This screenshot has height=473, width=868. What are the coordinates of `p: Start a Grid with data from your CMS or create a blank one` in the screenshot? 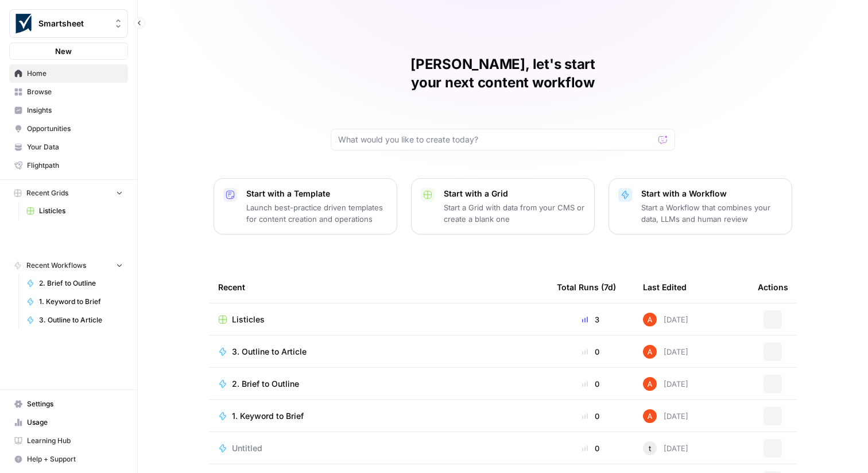 It's located at (515, 213).